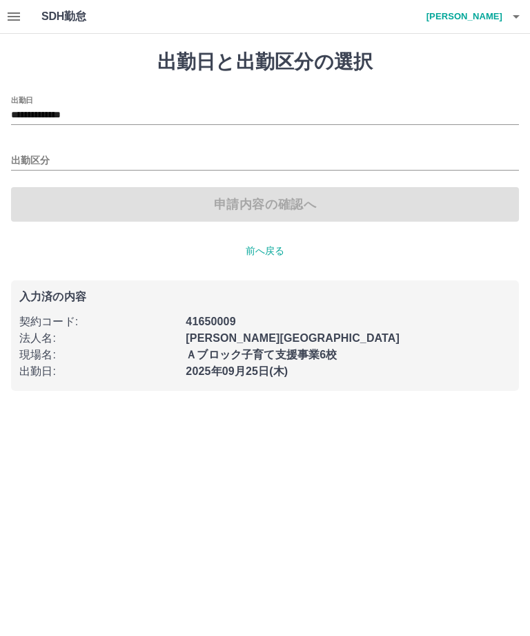 Image resolution: width=530 pixels, height=636 pixels. I want to click on p: 入力済の内容, so click(265, 297).